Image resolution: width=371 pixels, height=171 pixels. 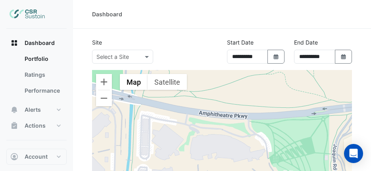 I want to click on button: Show satellite imagery, so click(x=167, y=82).